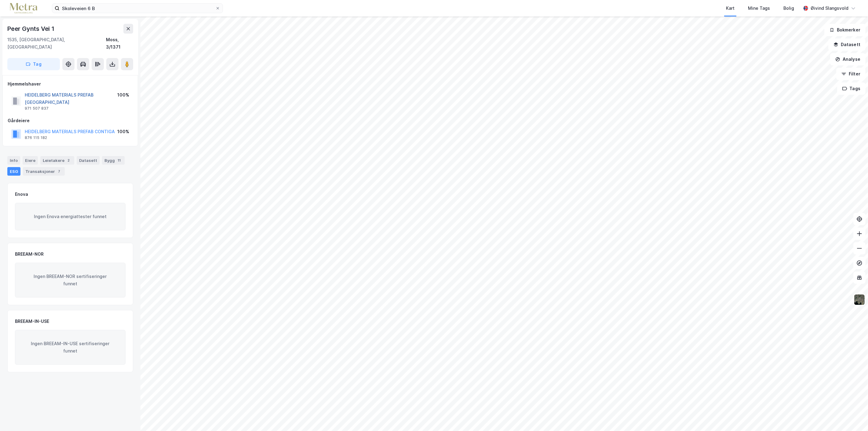 The width and height of the screenshot is (868, 431). I want to click on div: 971 507 837, so click(37, 108).